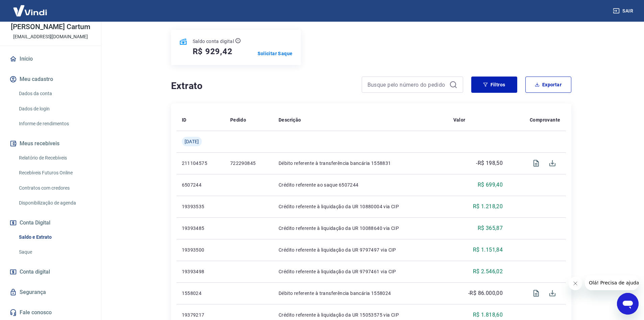 The height and width of the screenshot is (320, 644). I want to click on p: Solicitar Saque, so click(275, 53).